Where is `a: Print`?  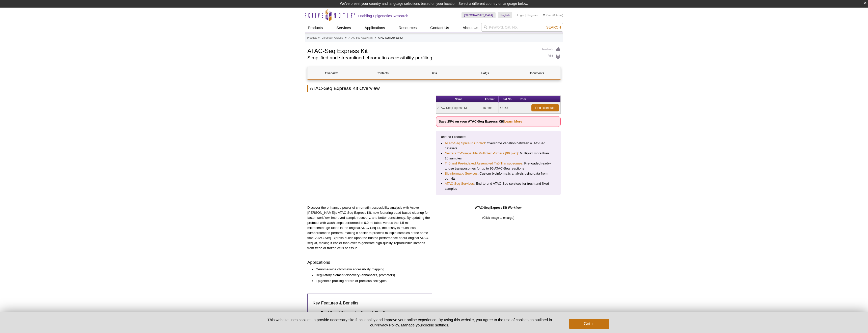
a: Print is located at coordinates (551, 56).